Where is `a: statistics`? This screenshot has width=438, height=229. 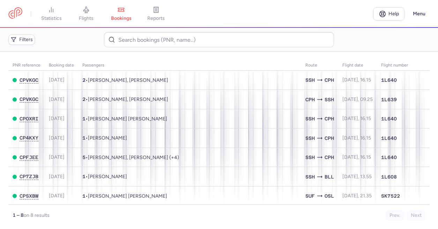
a: statistics is located at coordinates (51, 14).